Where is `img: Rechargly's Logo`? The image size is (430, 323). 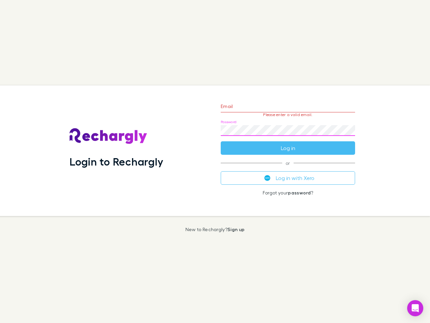 img: Rechargly's Logo is located at coordinates (109, 136).